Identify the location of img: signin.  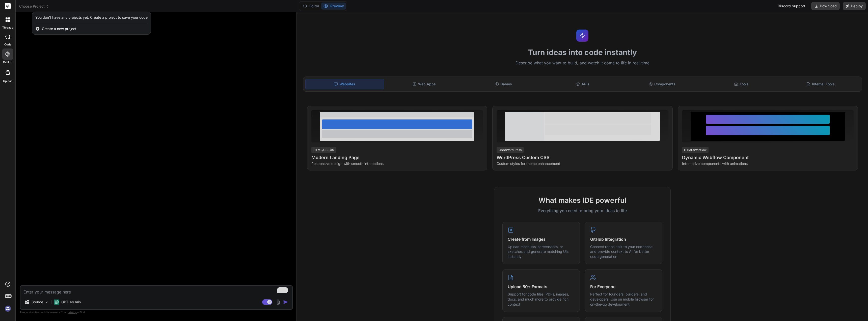
(8, 309).